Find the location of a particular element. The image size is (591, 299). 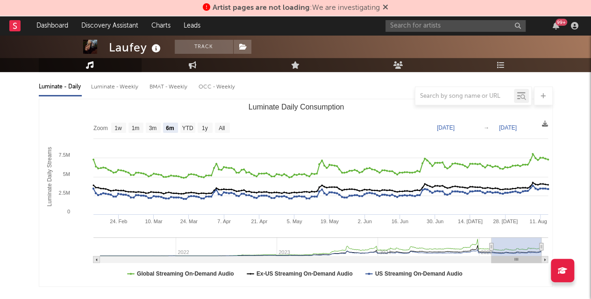

text: 24. Feb is located at coordinates (118, 221).